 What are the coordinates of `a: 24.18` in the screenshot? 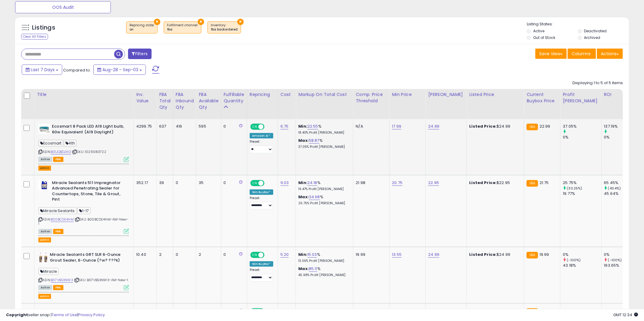 It's located at (313, 183).